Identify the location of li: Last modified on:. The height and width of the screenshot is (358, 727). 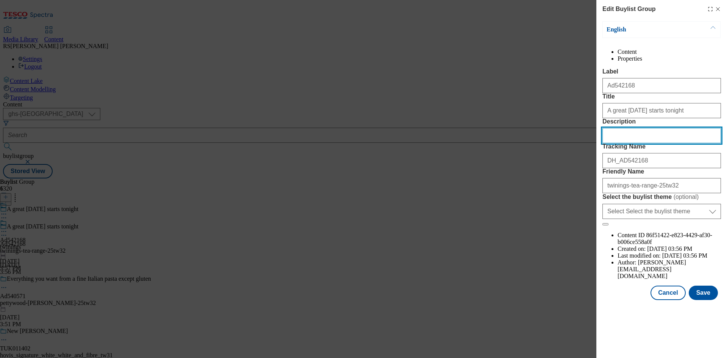
(669, 255).